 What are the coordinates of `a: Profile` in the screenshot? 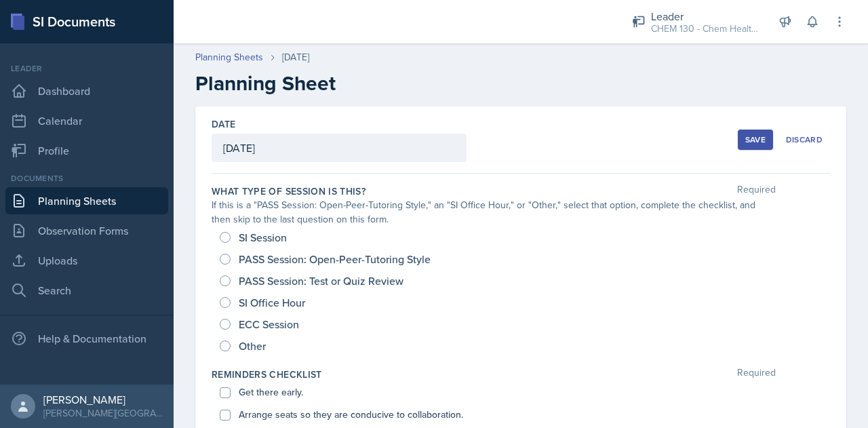 It's located at (87, 151).